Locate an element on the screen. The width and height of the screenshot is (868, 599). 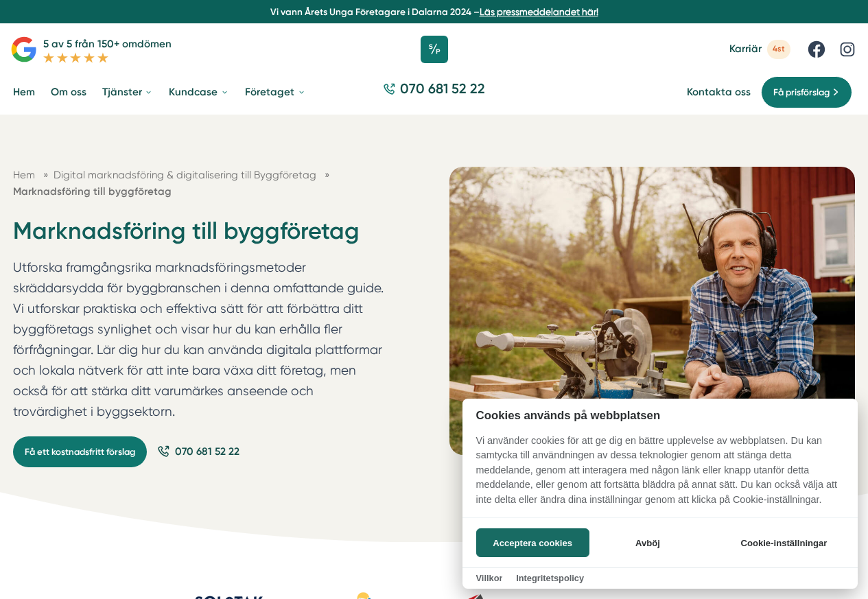
p: Vi använder cookies för att ge dig en bättre upplevelse av webbplatsen. Du kan samtycka till anvä... is located at coordinates (660, 475).